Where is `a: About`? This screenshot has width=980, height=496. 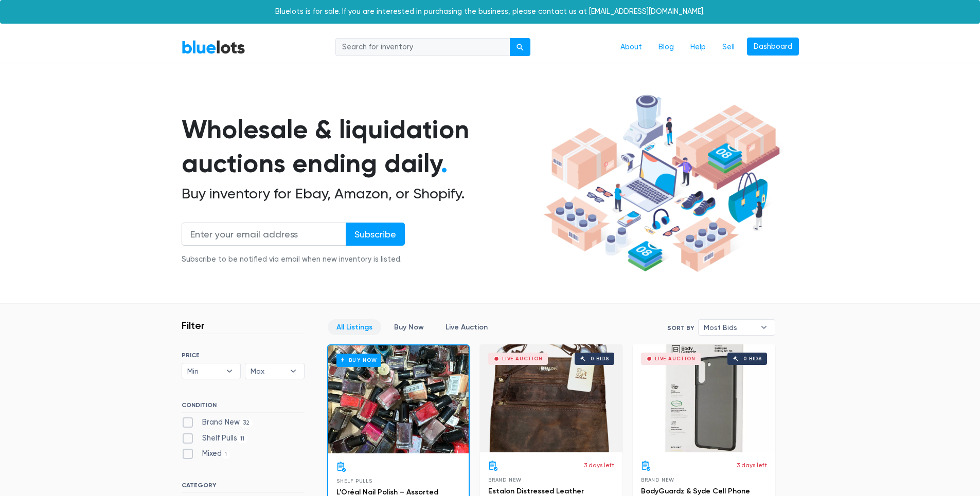 a: About is located at coordinates (631, 47).